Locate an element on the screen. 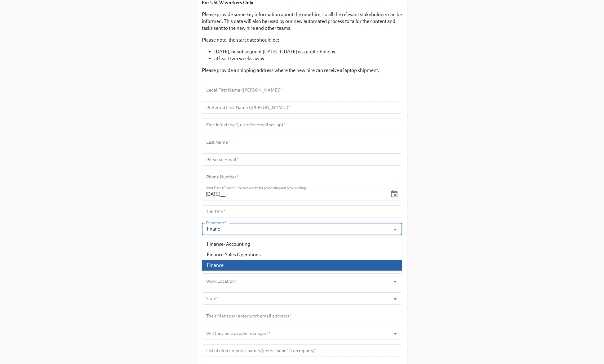 The height and width of the screenshot is (364, 604). li: Finance-Sales Operations is located at coordinates (302, 255).